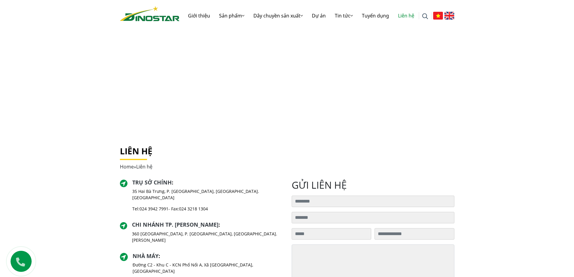  What do you see at coordinates (127, 167) in the screenshot?
I see `a: Home` at bounding box center [127, 167].